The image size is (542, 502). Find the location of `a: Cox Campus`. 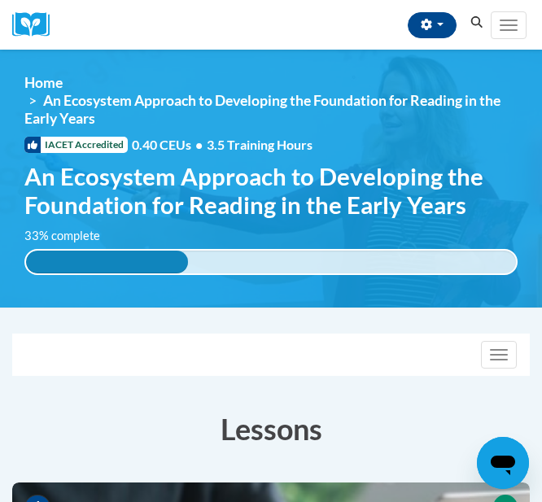

a: Cox Campus is located at coordinates (37, 24).